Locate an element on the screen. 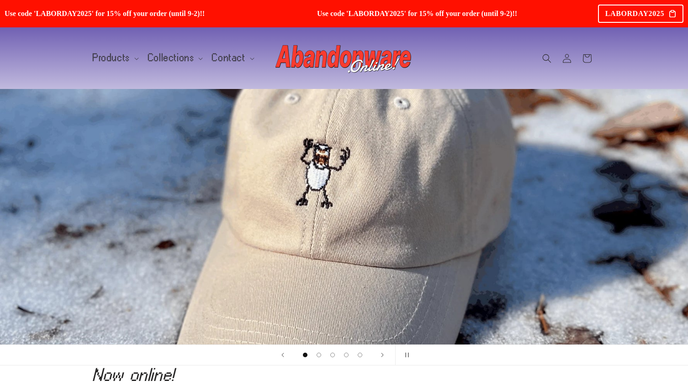 The image size is (688, 391). summary: Contact is located at coordinates (232, 58).